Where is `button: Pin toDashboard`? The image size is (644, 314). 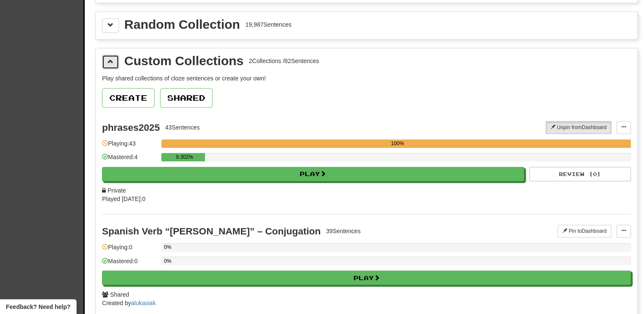
button: Pin toDashboard is located at coordinates (584, 231).